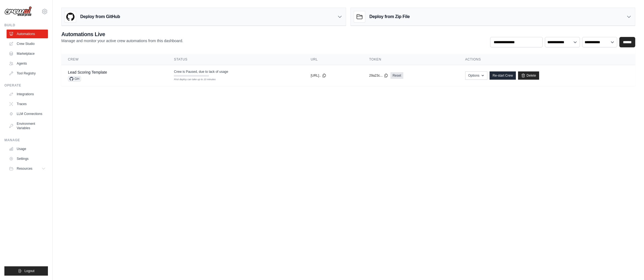 This screenshot has height=280, width=644. What do you see at coordinates (389, 17) in the screenshot?
I see `h3: Deploy from Zip File` at bounding box center [389, 17].